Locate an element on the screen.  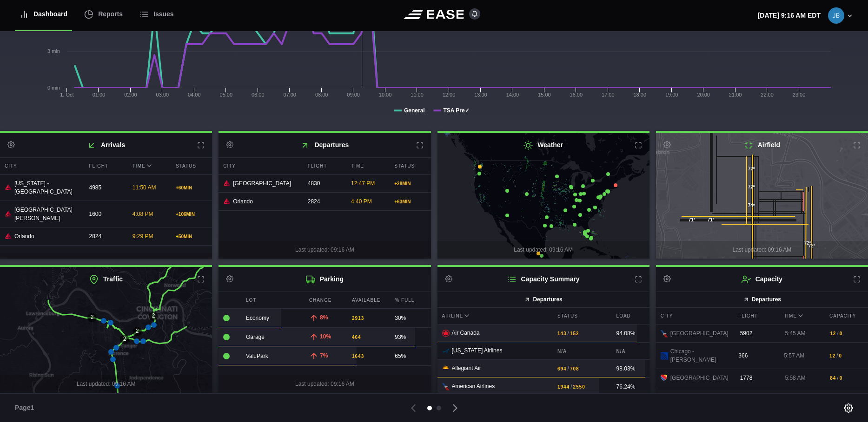
text: 06:00 is located at coordinates (258, 94).